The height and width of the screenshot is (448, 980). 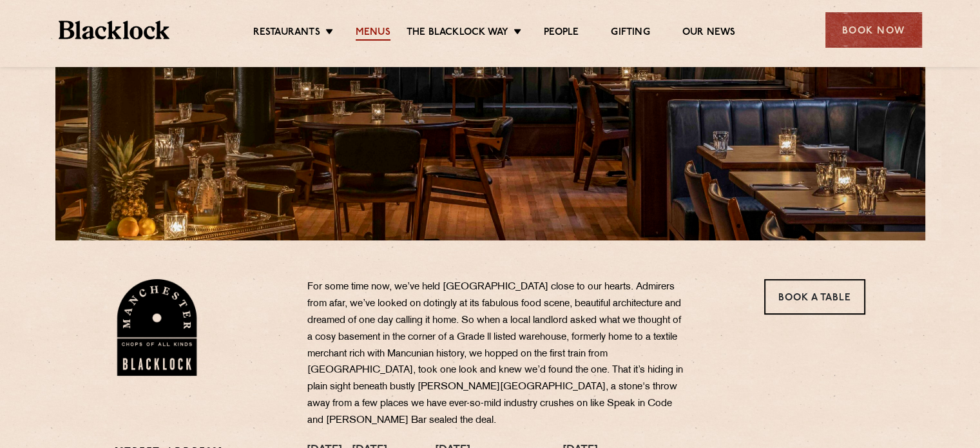 What do you see at coordinates (373, 34) in the screenshot?
I see `a: Menus` at bounding box center [373, 34].